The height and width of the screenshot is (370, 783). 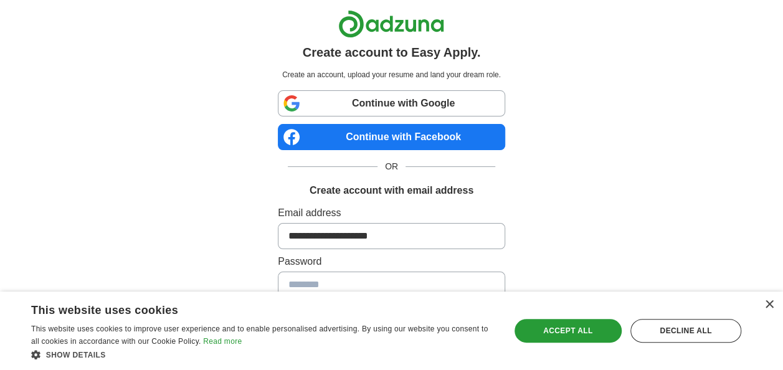 I want to click on div: This website uses cookies, so click(x=248, y=308).